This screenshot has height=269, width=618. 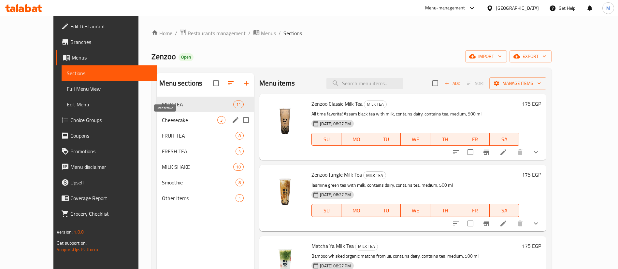 I want to click on span: MO, so click(x=356, y=211).